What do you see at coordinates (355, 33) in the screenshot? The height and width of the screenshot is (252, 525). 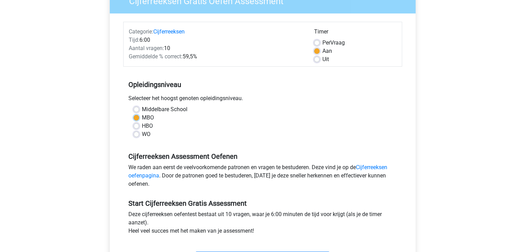 I see `div: Timer` at bounding box center [355, 33].